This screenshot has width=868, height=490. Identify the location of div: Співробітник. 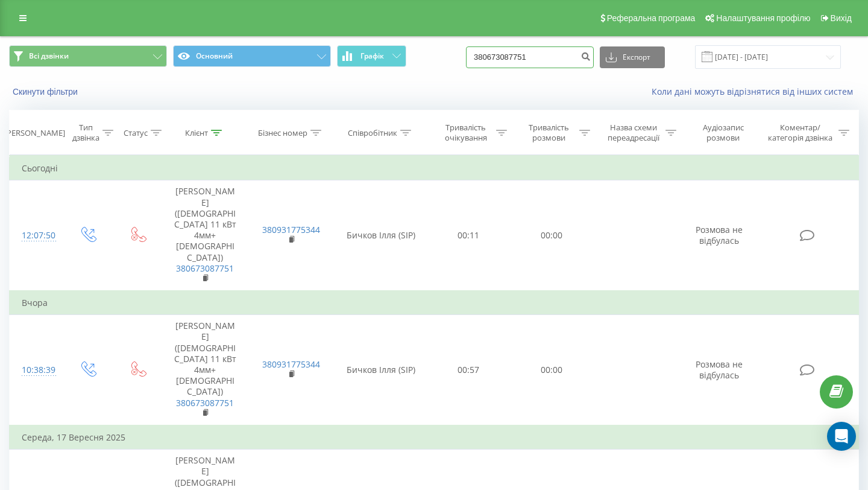
(372, 132).